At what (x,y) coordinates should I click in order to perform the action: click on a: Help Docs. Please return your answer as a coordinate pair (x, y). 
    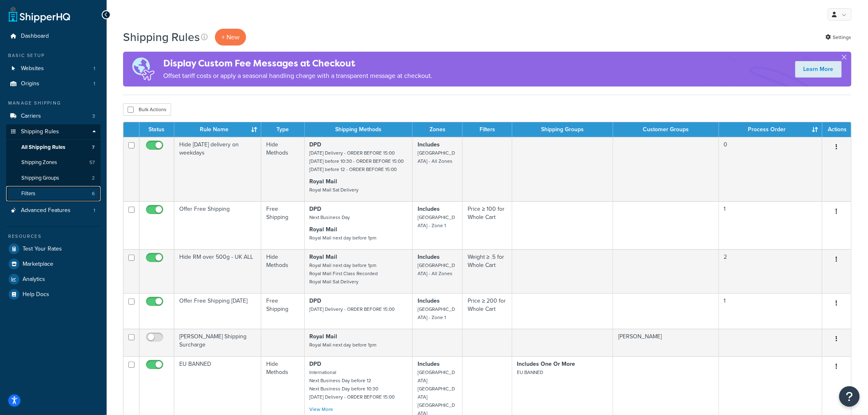
    Looking at the image, I should click on (54, 295).